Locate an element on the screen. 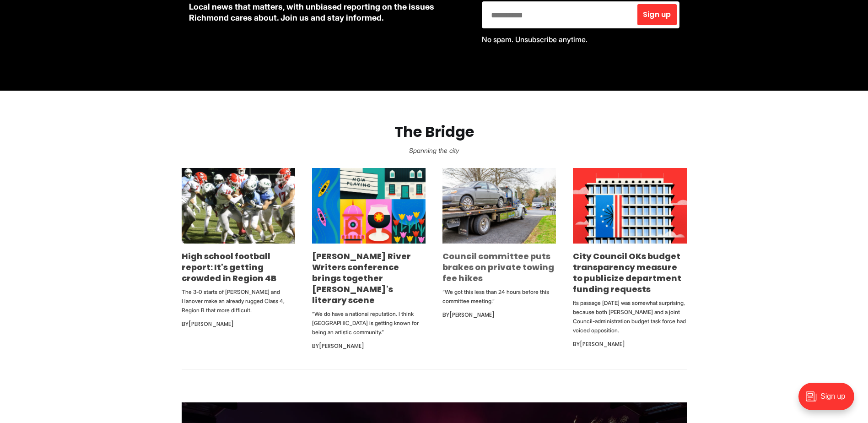  img: James River Writers conference brings together Richmond's literary scene is located at coordinates (369, 205).